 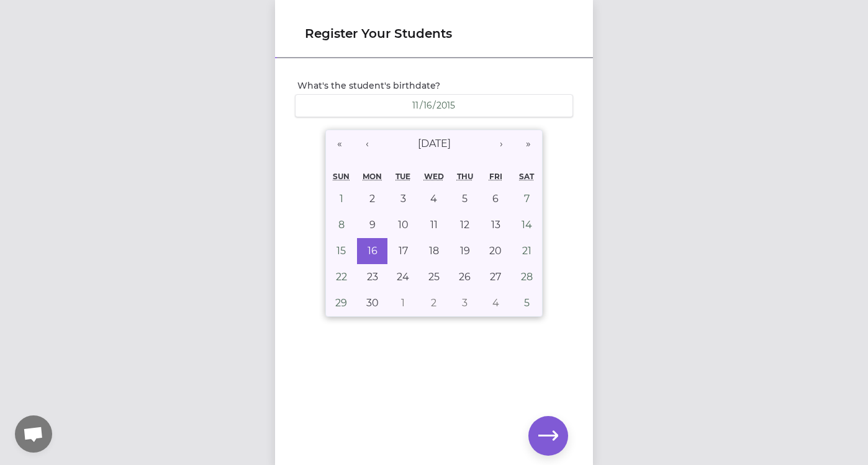 What do you see at coordinates (372, 225) in the screenshot?
I see `button: November 9, 2015` at bounding box center [372, 225].